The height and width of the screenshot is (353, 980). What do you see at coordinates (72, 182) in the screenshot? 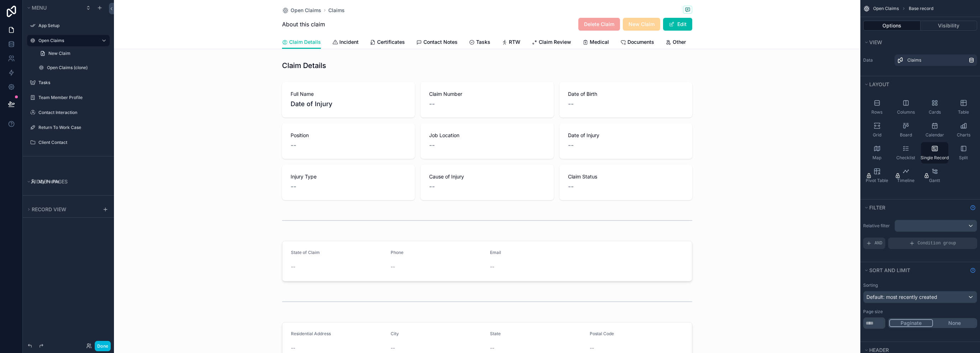
I see `a: My Profile` at bounding box center [72, 182].